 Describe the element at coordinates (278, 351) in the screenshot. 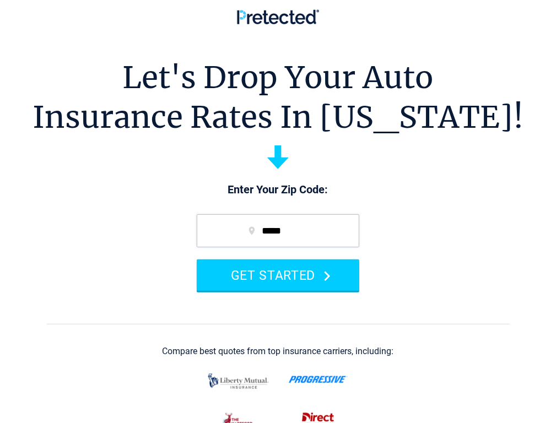

I see `div: Compare best quotes from top insurance carriers, including:` at that location.